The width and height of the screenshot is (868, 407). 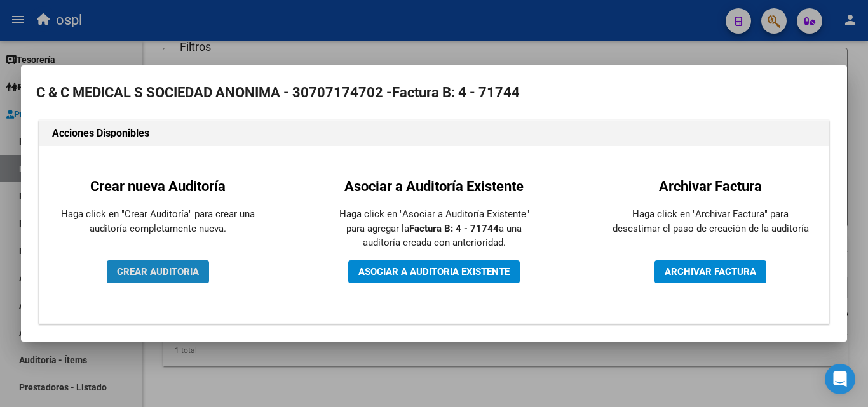 What do you see at coordinates (434, 272) in the screenshot?
I see `button: ASOCIAR A AUDITORIA EXISTENTE` at bounding box center [434, 272].